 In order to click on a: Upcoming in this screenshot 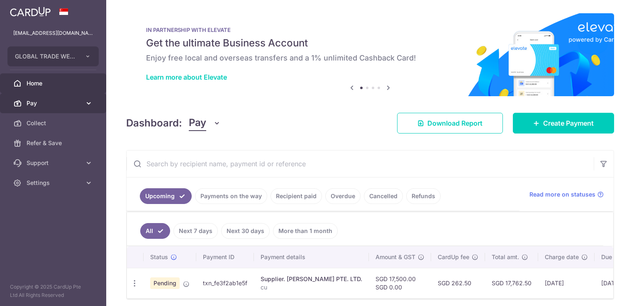, I will do `click(166, 196)`.